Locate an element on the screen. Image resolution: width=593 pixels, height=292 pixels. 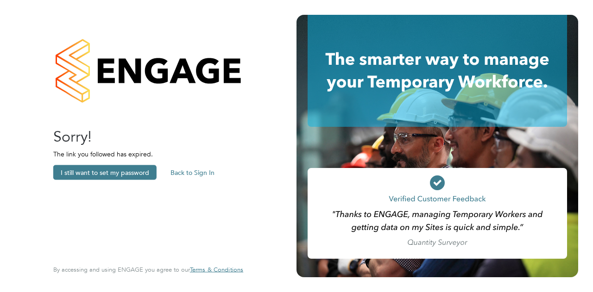
a: Terms & Conditions is located at coordinates (216, 270).